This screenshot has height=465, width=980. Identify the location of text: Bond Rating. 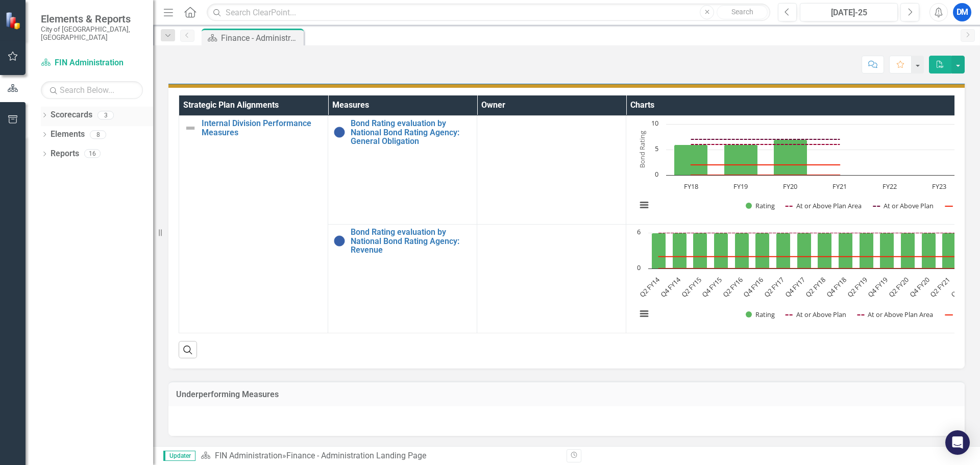
(642, 149).